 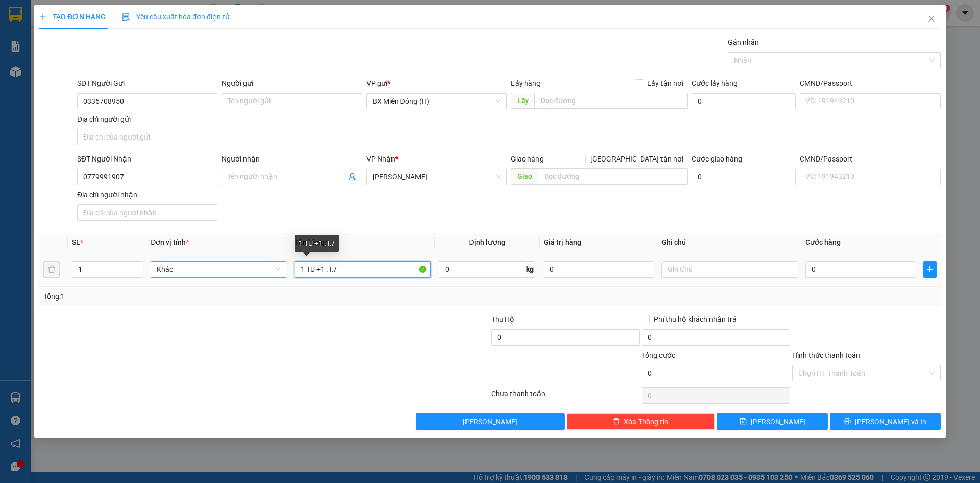 What do you see at coordinates (176, 17) in the screenshot?
I see `span: Yêu cầu xuất hóa đơn điện tử` at bounding box center [176, 17].